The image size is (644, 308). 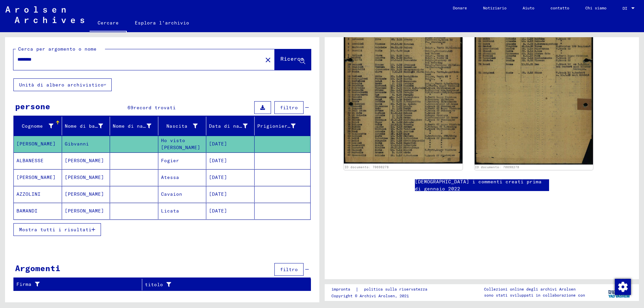 What do you see at coordinates (37, 268) in the screenshot?
I see `font: Argomenti` at bounding box center [37, 268].